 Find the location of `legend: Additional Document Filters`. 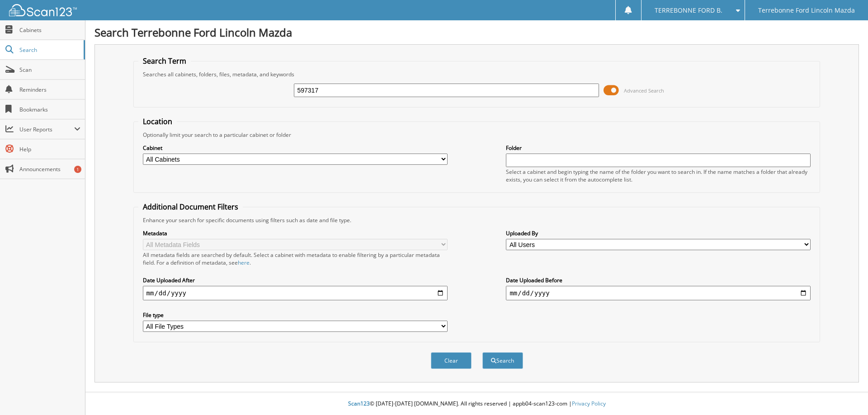

legend: Additional Document Filters is located at coordinates (190, 207).